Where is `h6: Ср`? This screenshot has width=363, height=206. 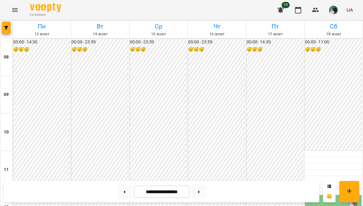 h6: Ср is located at coordinates (159, 26).